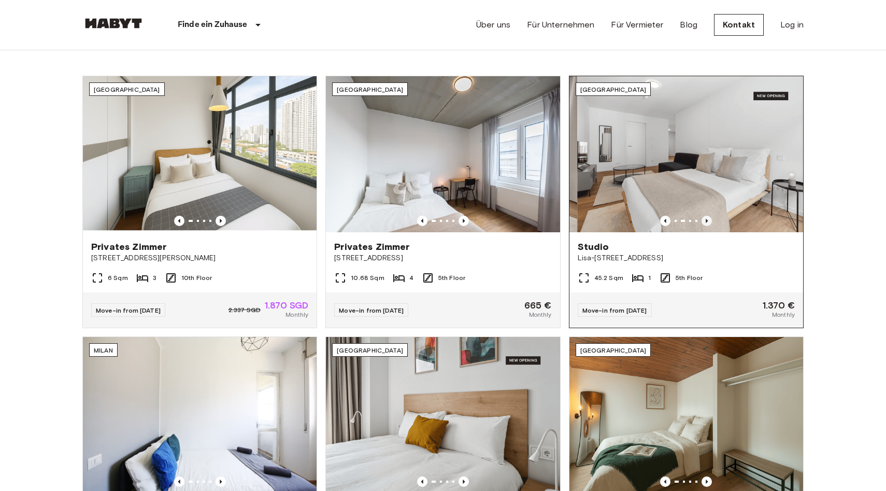 The width and height of the screenshot is (886, 491). I want to click on a: Marketing picture of unit DE-01-489-503-001Marketing picture of unit DE-01-489-503-001Previous im..., so click(686, 202).